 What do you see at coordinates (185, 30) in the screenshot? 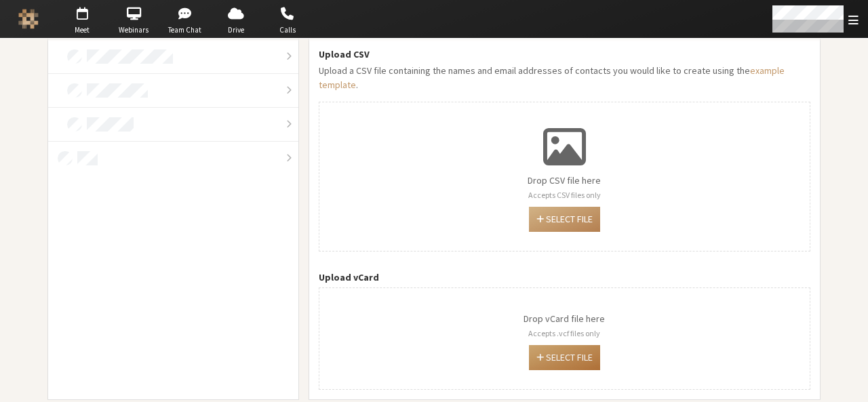
I see `span: Team Chat` at bounding box center [185, 30].